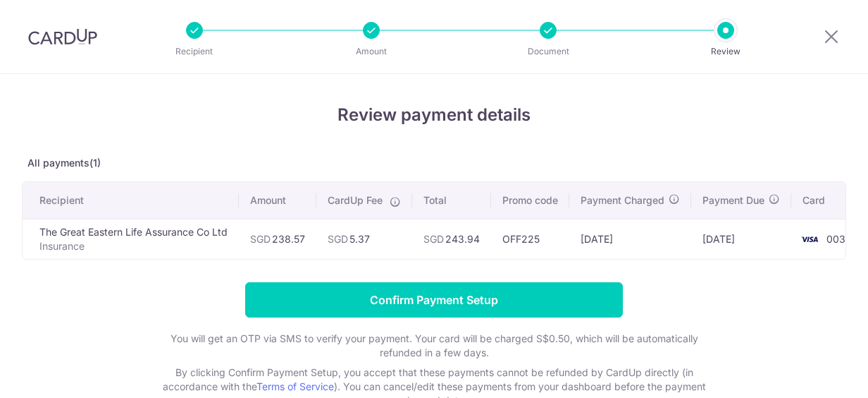  I want to click on p: All payments(1), so click(434, 163).